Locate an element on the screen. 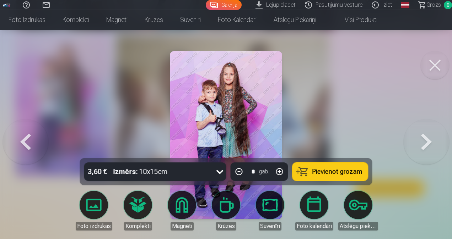 This screenshot has width=452, height=239. img: /fa1 is located at coordinates (7, 5).